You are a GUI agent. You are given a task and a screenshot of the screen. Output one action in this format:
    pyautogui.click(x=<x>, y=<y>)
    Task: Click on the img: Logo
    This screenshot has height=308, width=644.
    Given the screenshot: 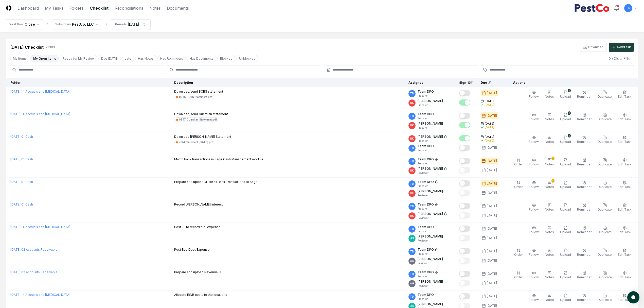 What is the action you would take?
    pyautogui.click(x=8, y=8)
    